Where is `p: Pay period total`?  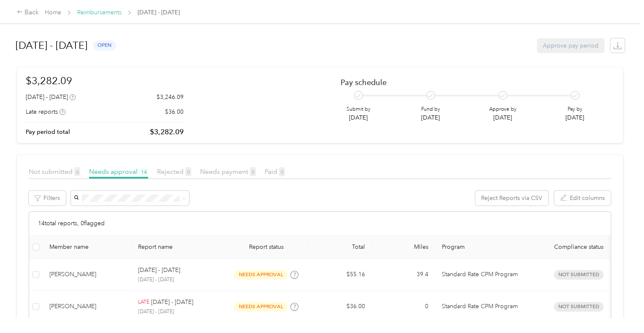
p: Pay period total is located at coordinates (48, 132).